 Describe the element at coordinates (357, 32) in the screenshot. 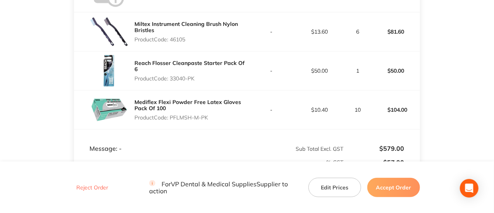

I see `p: 6` at that location.